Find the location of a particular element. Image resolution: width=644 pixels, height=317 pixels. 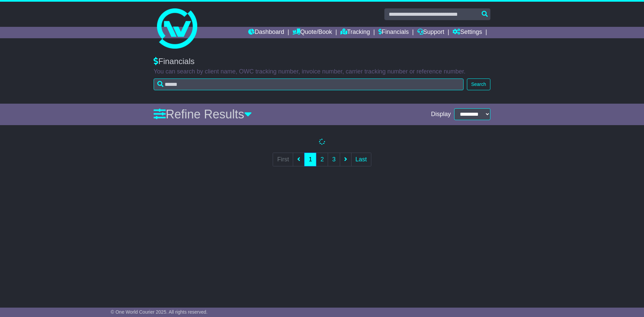

a: 1 is located at coordinates (310, 159).